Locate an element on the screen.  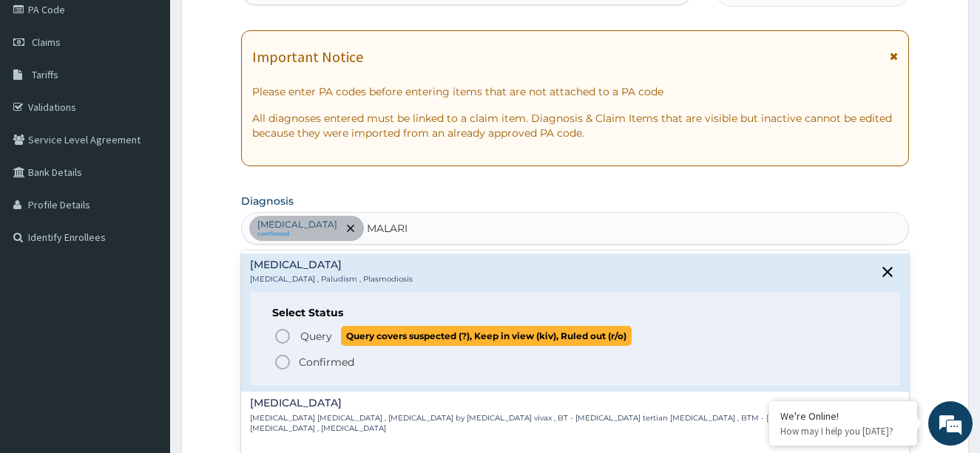
label: Diagnosis is located at coordinates (267, 201).